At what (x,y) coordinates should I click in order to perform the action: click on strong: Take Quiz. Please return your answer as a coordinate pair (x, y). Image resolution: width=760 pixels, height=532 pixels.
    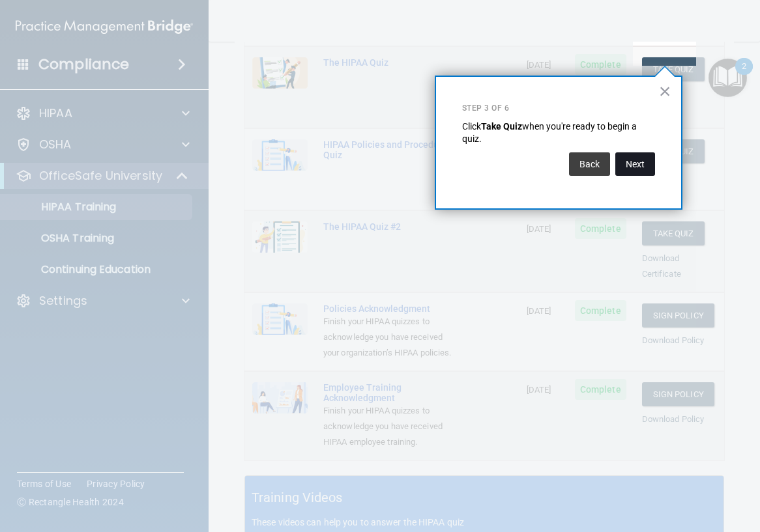
    Looking at the image, I should click on (501, 127).